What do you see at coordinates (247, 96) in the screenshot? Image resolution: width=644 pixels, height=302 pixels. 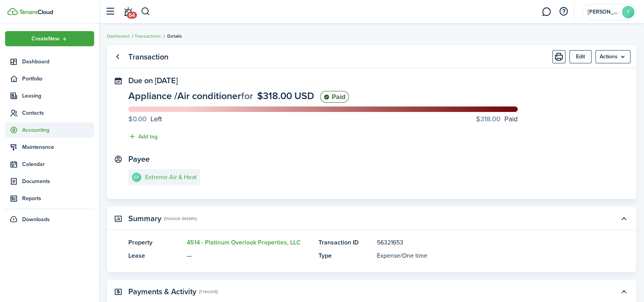 I see `span: for` at bounding box center [247, 96].